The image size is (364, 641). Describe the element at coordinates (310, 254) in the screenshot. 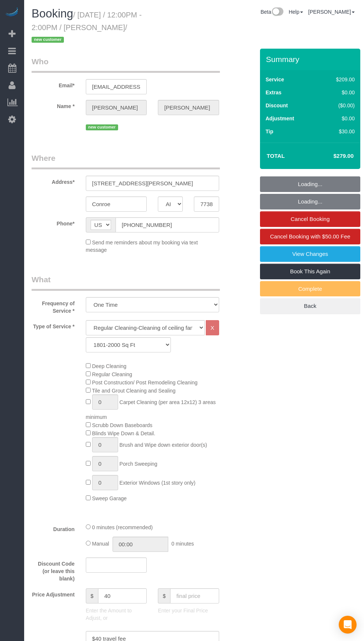

I see `a: View Changes` at that location.